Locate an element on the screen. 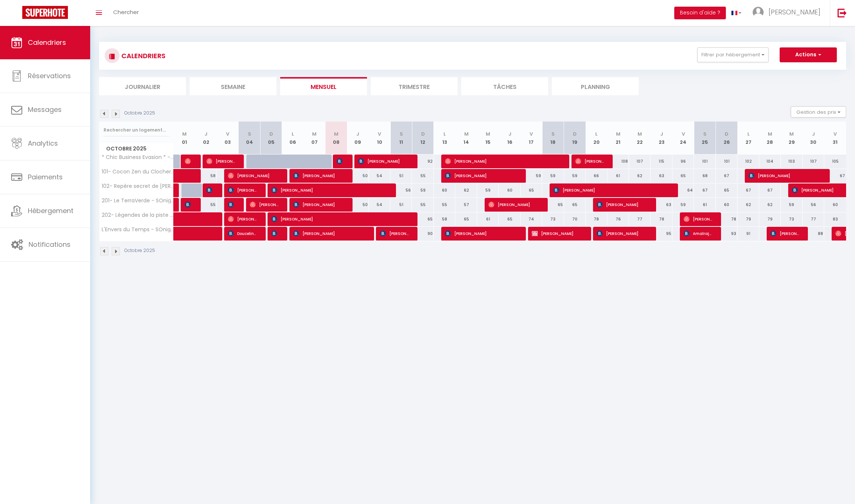  th: 09 is located at coordinates (358, 138).